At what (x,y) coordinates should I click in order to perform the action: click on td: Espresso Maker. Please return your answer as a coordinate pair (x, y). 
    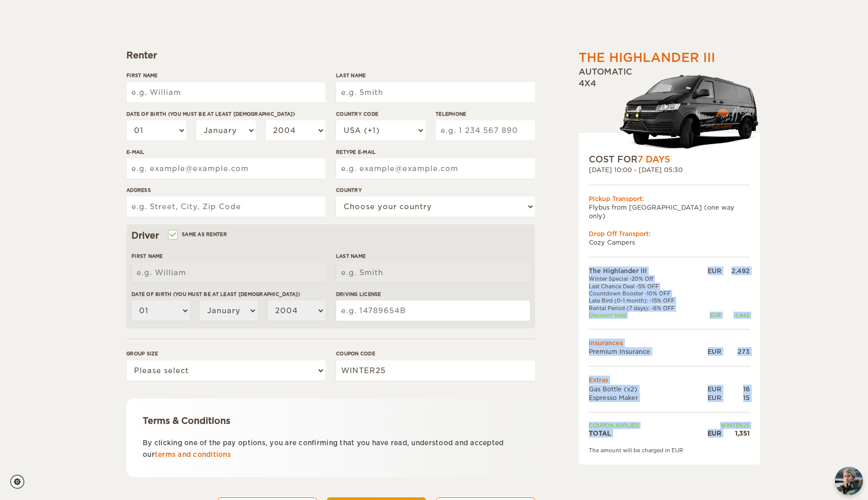
    Looking at the image, I should click on (643, 397).